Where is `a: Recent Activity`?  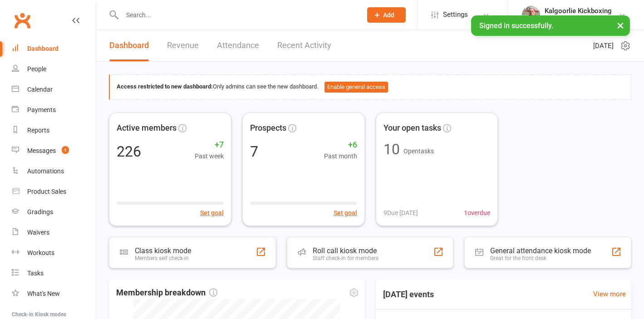 a: Recent Activity is located at coordinates (304, 45).